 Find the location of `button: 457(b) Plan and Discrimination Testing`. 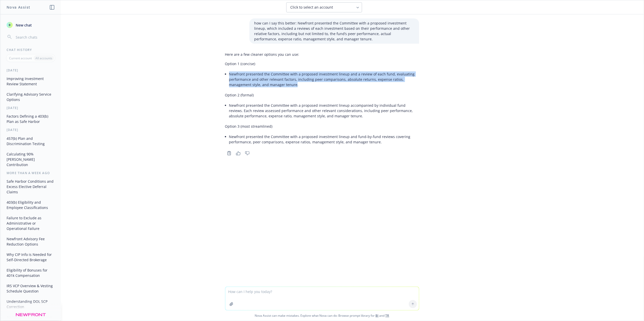

button: 457(b) Plan and Discrimination Testing is located at coordinates (30, 141).